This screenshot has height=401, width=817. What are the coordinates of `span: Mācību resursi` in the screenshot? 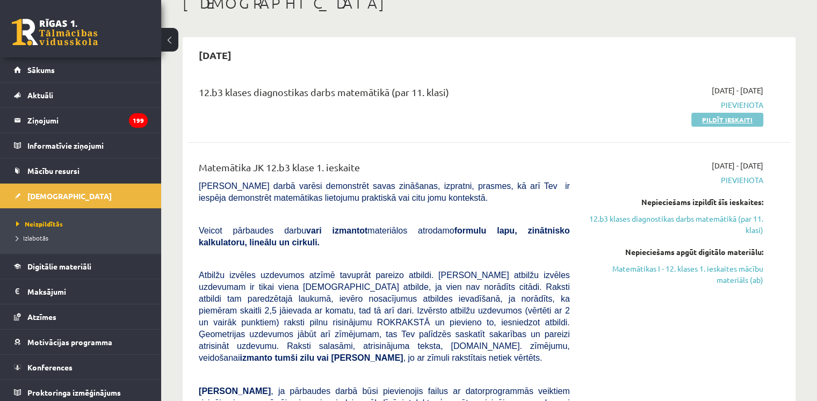 It's located at (53, 171).